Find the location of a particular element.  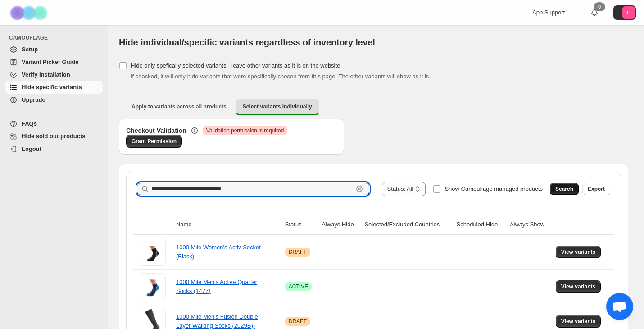

text: C is located at coordinates (629, 13).